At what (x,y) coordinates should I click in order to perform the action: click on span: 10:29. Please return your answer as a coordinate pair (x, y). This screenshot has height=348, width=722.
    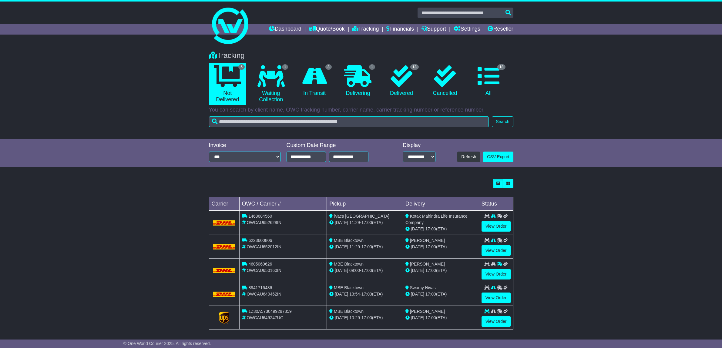
    Looking at the image, I should click on (354, 318).